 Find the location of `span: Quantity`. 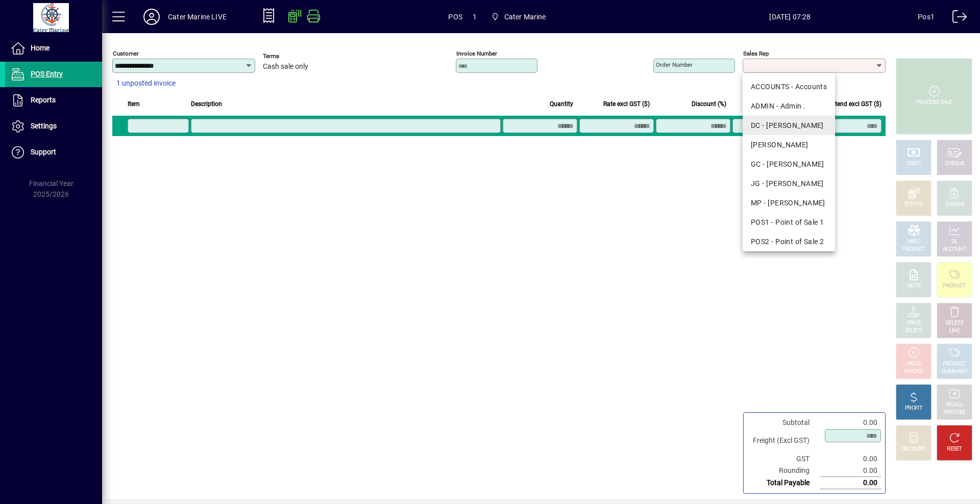

span: Quantity is located at coordinates (561, 104).